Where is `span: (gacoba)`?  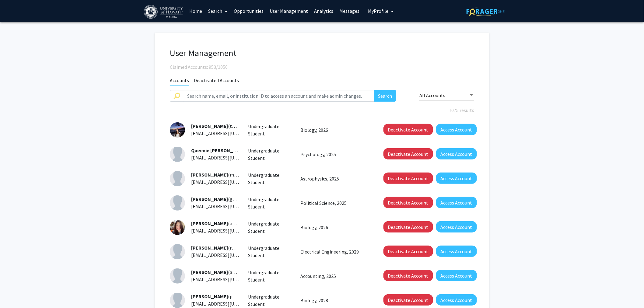 span: (gacoba) is located at coordinates (219, 199).